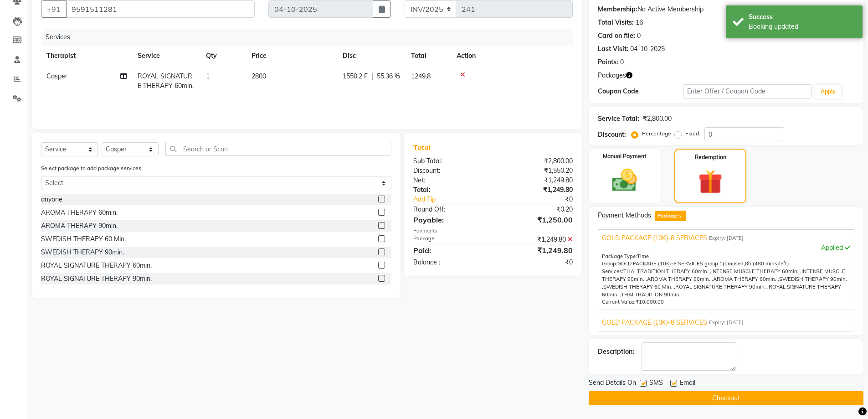  I want to click on span: 2800, so click(259, 76).